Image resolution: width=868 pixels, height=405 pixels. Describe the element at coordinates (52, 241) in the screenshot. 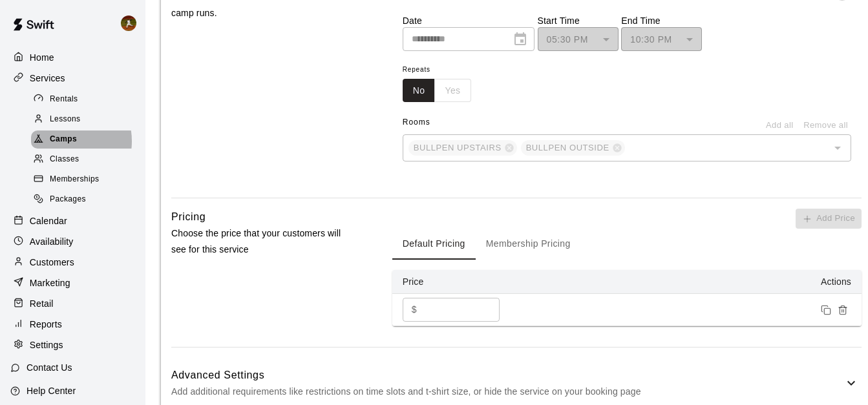

I see `p: Availability` at that location.